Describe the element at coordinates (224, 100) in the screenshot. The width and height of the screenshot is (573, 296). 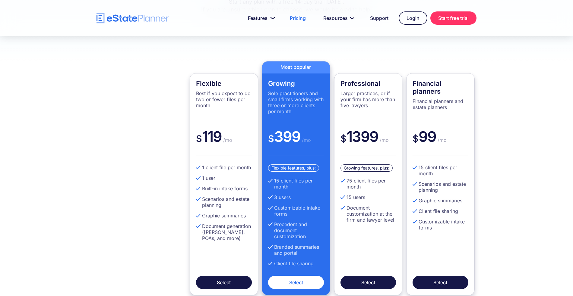
I see `p: Best if you expect to do two or fewer files per month` at that location.